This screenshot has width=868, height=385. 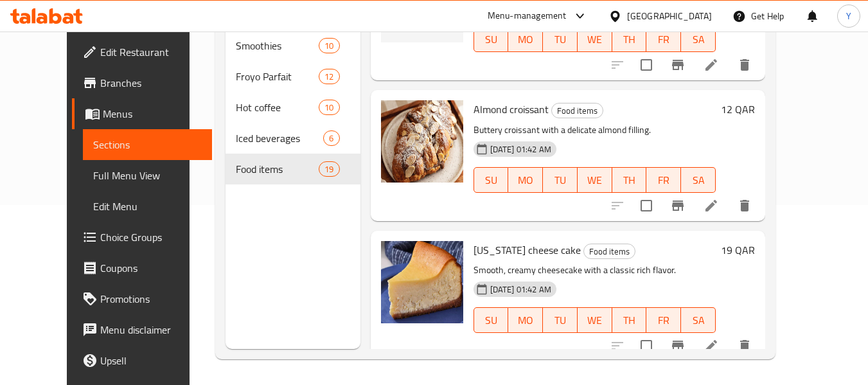 I want to click on a: Choice Groups, so click(x=142, y=237).